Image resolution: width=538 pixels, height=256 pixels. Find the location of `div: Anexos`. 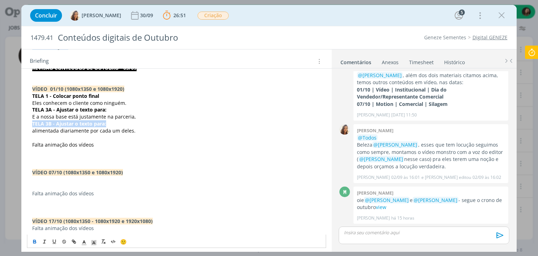

div: Anexos is located at coordinates (390, 62).